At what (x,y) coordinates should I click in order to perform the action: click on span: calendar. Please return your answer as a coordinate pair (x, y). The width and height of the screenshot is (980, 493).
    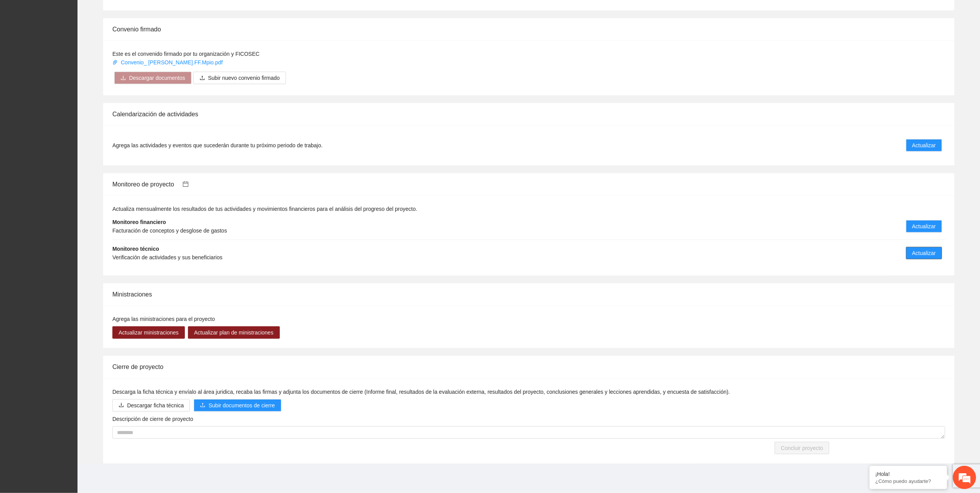
    Looking at the image, I should click on (186, 184).